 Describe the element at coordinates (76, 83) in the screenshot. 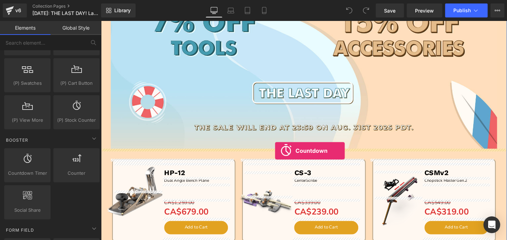

I see `span: (P) Cart Button` at that location.